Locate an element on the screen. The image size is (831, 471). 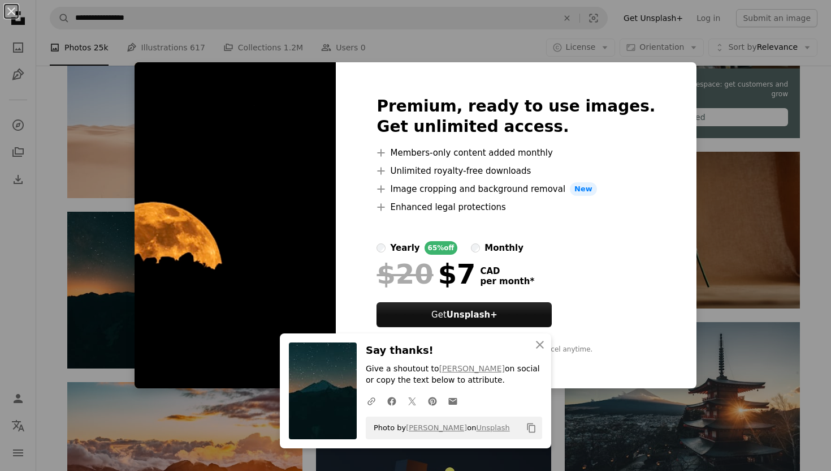
li: Members-only content added monthly is located at coordinates (516, 153).